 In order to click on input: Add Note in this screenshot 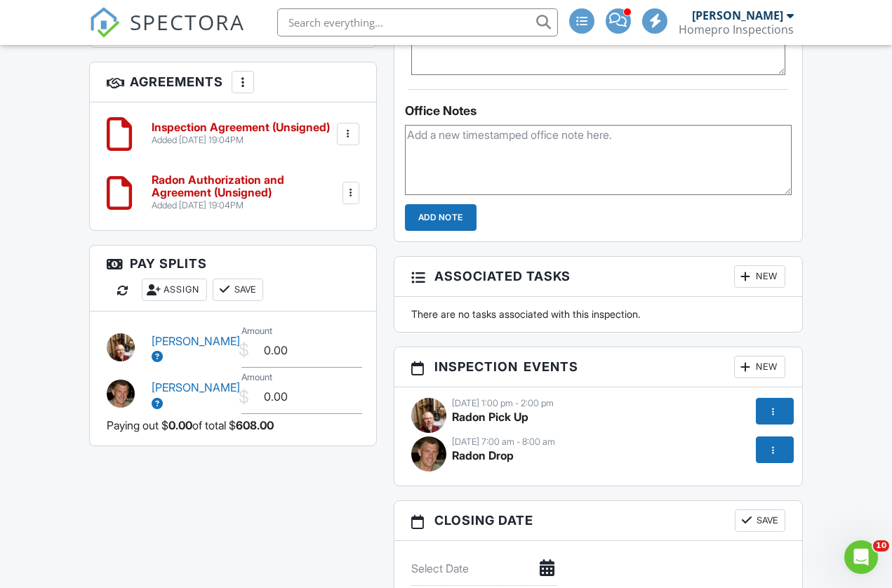, I will do `click(441, 218)`.